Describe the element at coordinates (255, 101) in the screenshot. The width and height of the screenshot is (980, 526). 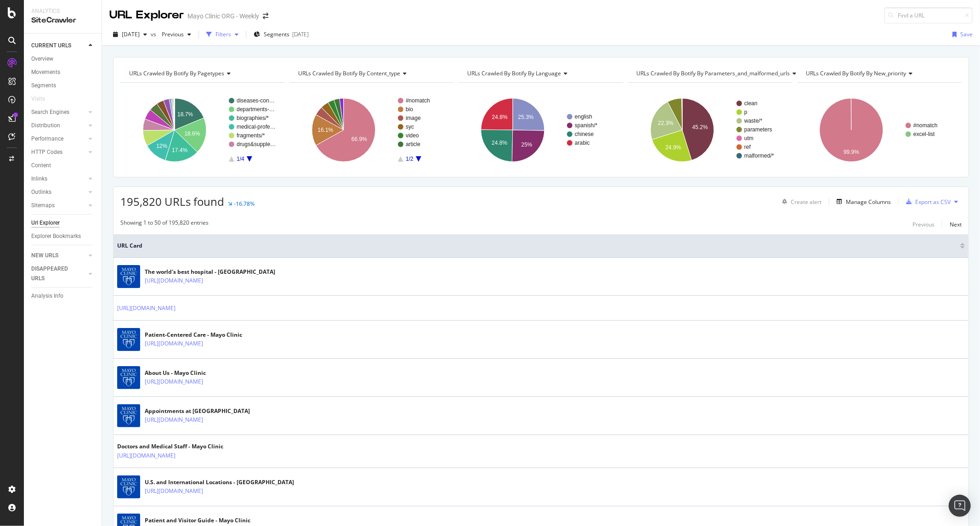
I see `text: diseases-con…` at that location.